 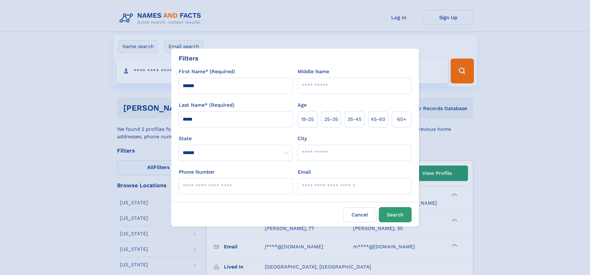 What do you see at coordinates (378, 119) in the screenshot?
I see `span: 45‑60` at bounding box center [378, 119].